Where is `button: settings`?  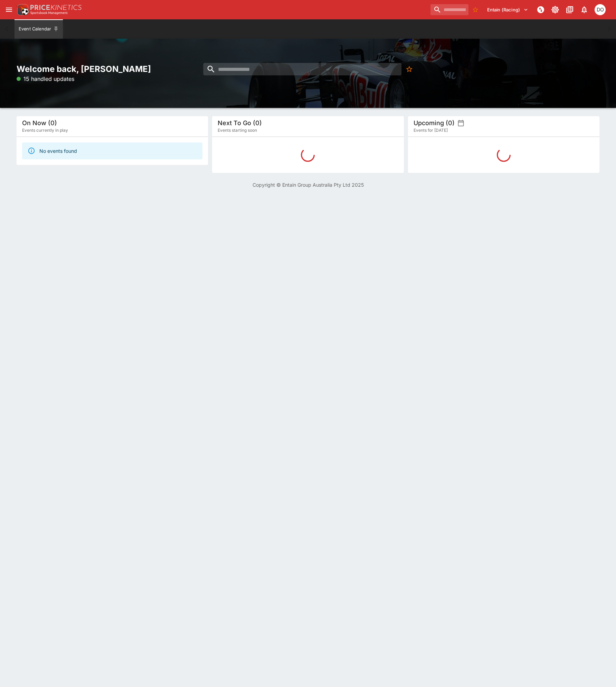 button: settings is located at coordinates (461, 123).